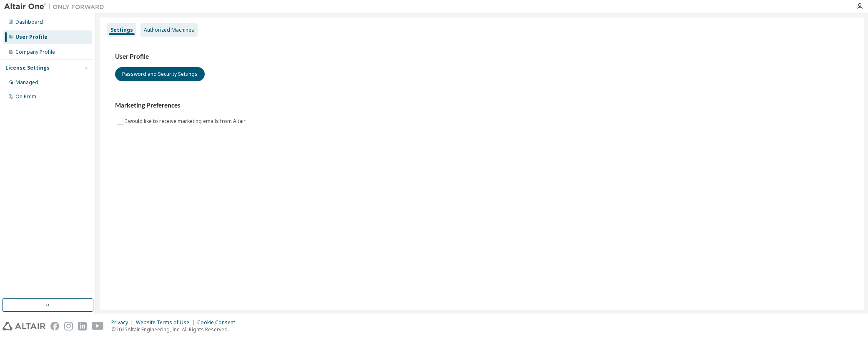 This screenshot has width=868, height=338. I want to click on div: User Profile, so click(31, 37).